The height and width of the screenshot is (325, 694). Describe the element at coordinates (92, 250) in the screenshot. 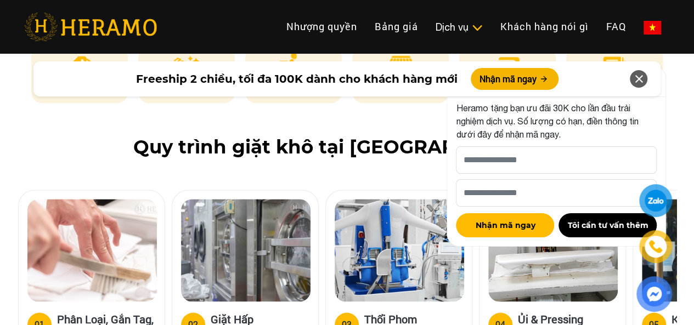

I see `img: heramo-quy-trinh-giat-hap-tieu-chuan-buoc-1` at that location.